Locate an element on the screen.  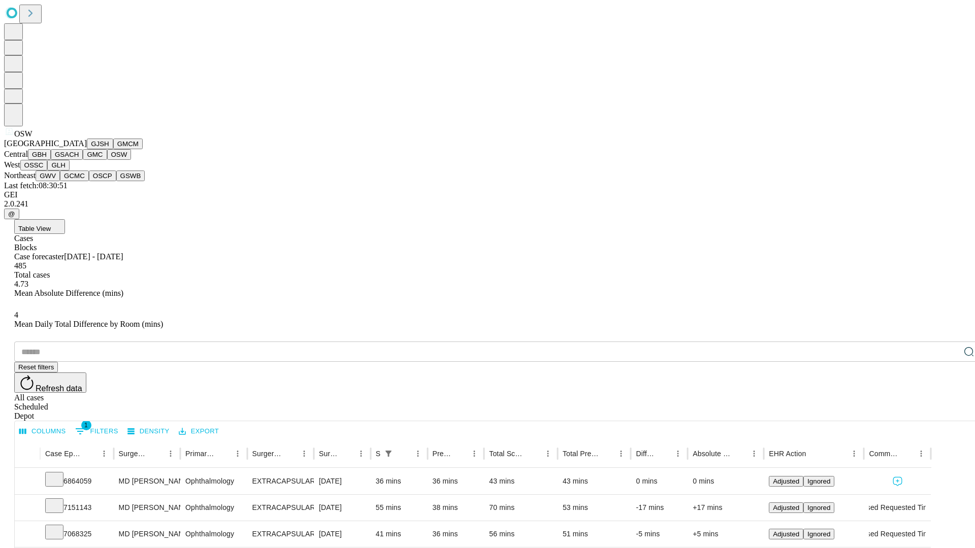
button: Density is located at coordinates (148, 432).